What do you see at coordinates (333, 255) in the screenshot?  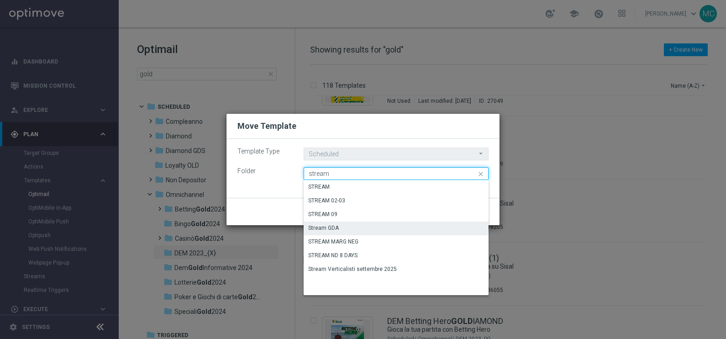 I see `div: STREAM ND 8 DAYS` at bounding box center [333, 255].